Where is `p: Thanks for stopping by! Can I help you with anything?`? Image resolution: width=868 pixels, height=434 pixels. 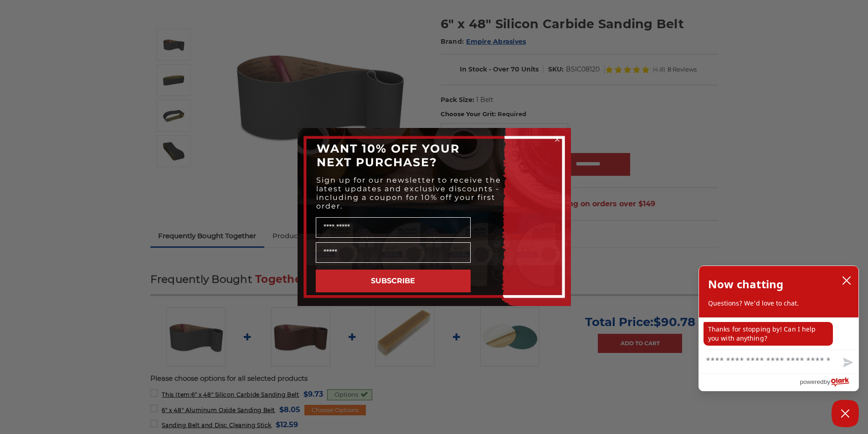
p: Thanks for stopping by! Can I help you with anything? is located at coordinates (768, 334).